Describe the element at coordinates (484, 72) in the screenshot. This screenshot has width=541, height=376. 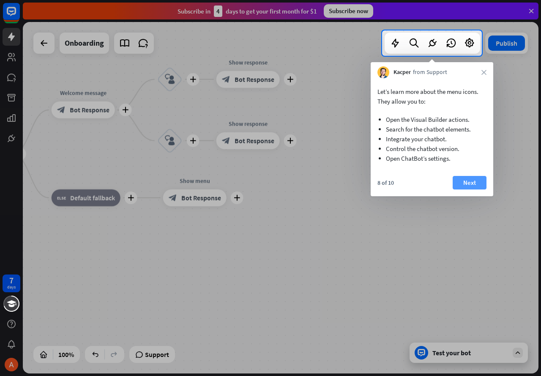
I see `i: close` at that location.